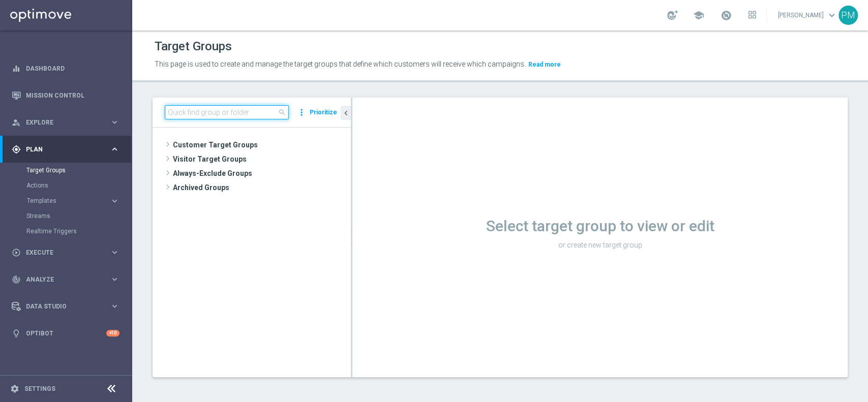  What do you see at coordinates (324, 112) in the screenshot?
I see `button: Prioritize` at bounding box center [324, 112].